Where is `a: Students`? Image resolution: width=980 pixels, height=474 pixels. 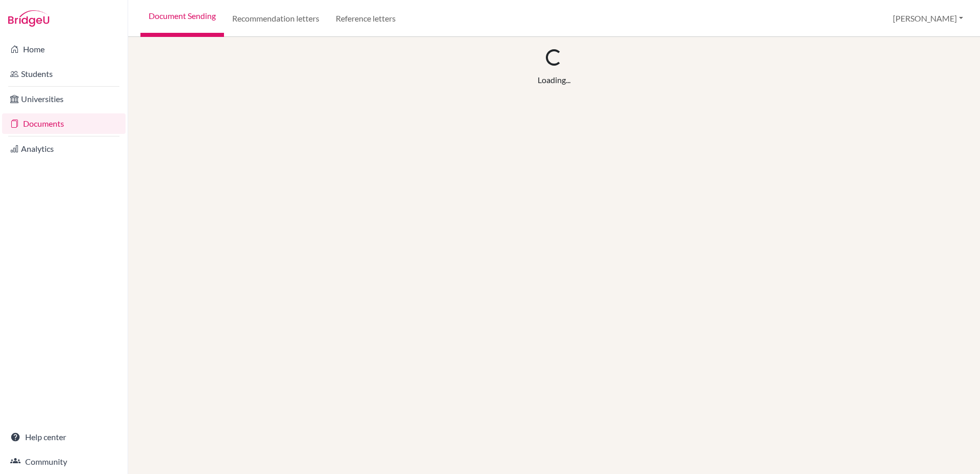
a: Students is located at coordinates (64, 74).